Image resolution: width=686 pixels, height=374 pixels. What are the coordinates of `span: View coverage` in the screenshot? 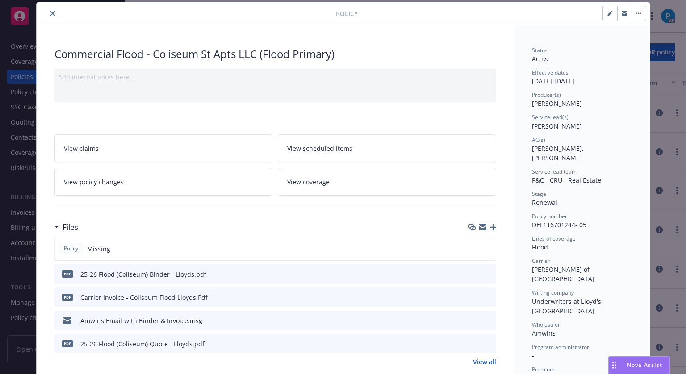 It's located at (308, 182).